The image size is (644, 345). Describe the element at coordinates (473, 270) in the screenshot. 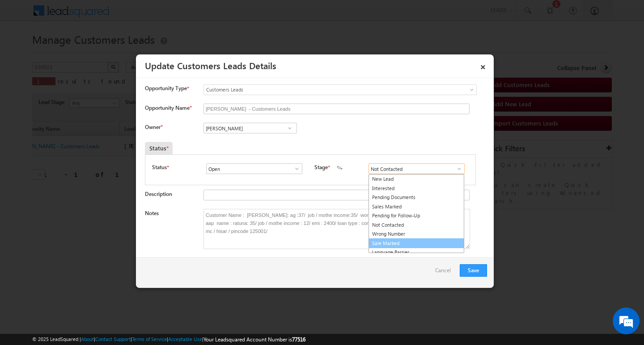

I see `button: Save` at that location.